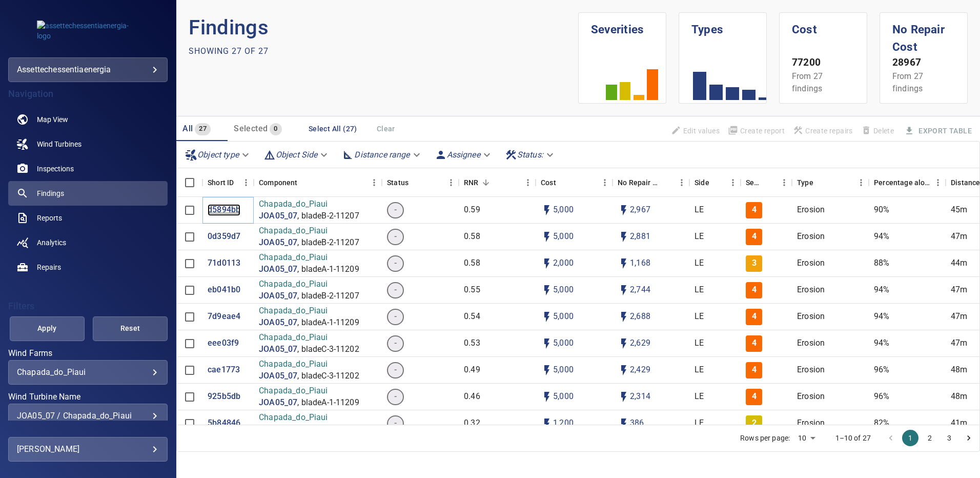 The image size is (980, 478). What do you see at coordinates (224, 290) in the screenshot?
I see `p: eb041b0` at bounding box center [224, 290].